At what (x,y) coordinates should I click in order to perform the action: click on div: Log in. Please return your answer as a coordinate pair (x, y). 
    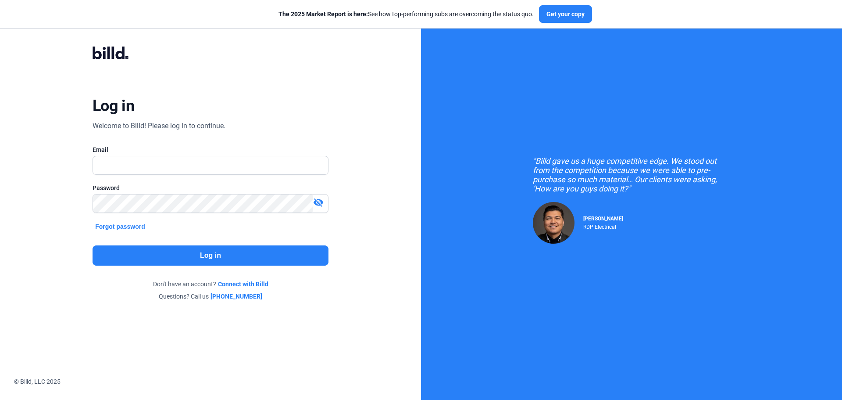
    Looking at the image, I should click on (113, 106).